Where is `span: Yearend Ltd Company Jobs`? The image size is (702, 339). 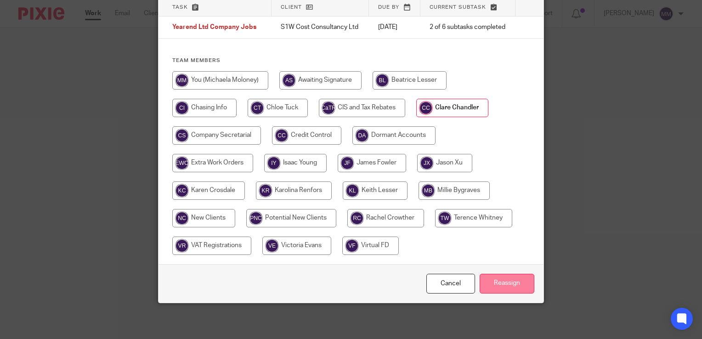
span: Yearend Ltd Company Jobs is located at coordinates (214, 28).